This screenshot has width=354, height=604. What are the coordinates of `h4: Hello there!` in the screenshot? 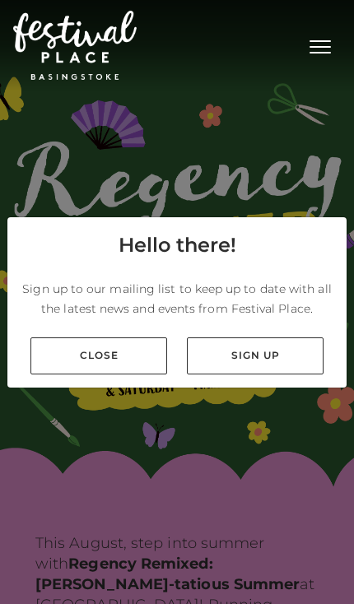 It's located at (177, 245).